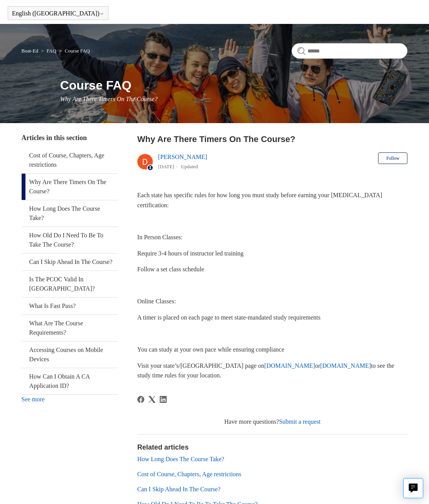  I want to click on h1: Course FAQ, so click(234, 85).